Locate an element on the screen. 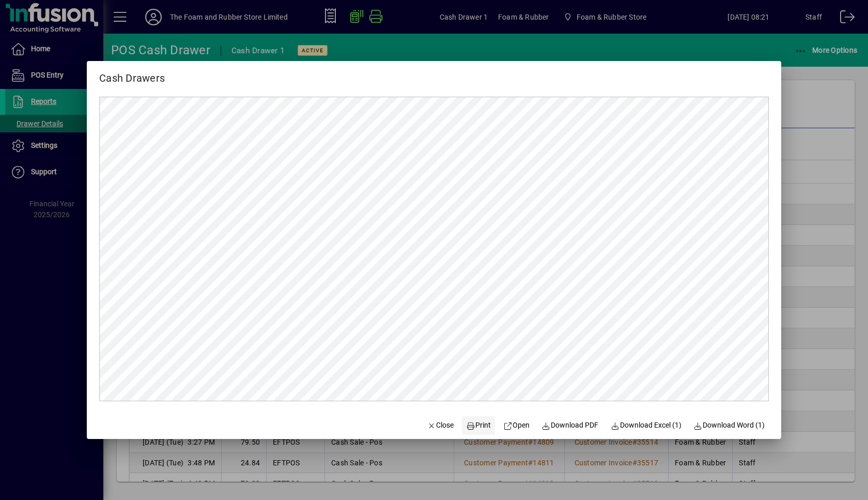 The image size is (868, 500). a: Download PDF is located at coordinates (570, 425).